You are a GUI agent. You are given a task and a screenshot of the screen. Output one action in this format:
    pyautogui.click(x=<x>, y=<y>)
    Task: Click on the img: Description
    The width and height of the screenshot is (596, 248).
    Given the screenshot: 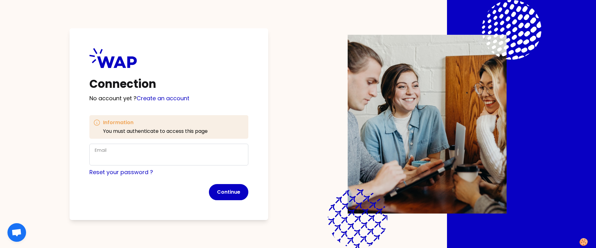 What is the action you would take?
    pyautogui.click(x=427, y=124)
    